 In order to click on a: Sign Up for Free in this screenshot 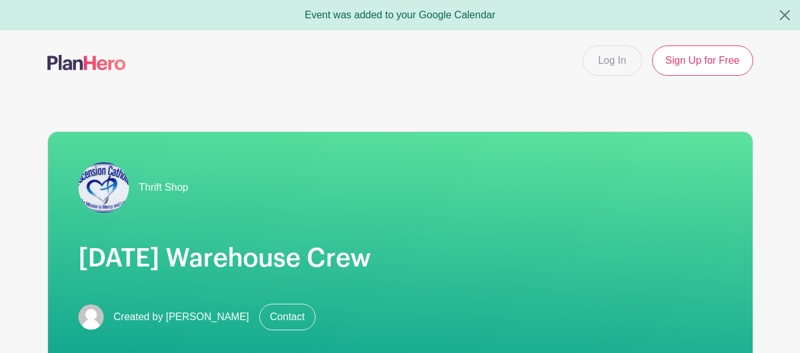, I will do `click(702, 61)`.